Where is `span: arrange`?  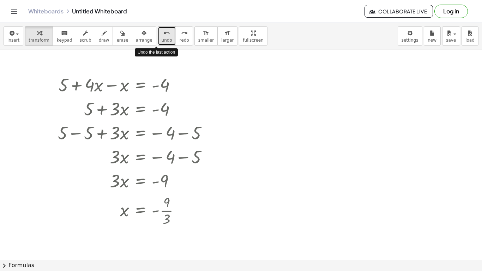
span: arrange is located at coordinates (144, 40).